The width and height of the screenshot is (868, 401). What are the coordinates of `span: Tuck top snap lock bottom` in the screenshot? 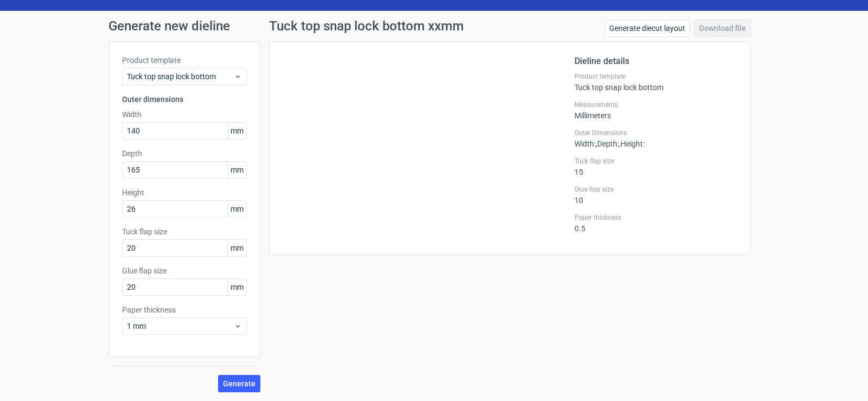 It's located at (180, 77).